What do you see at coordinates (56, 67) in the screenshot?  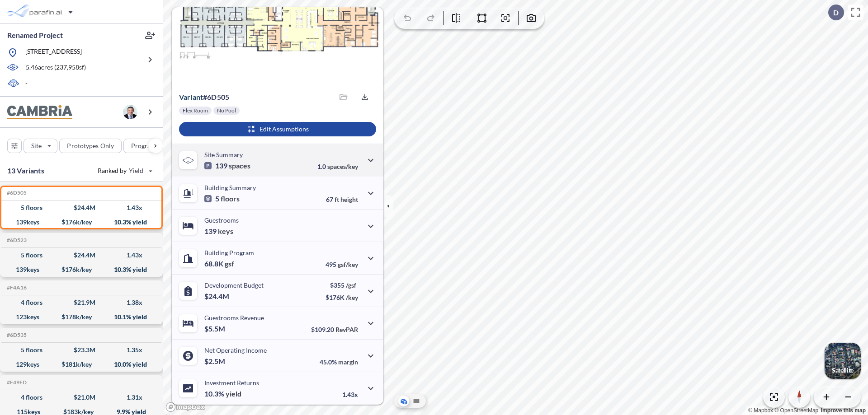 I see `p: 5.46 acres ( 237,958 sf)` at bounding box center [56, 67].